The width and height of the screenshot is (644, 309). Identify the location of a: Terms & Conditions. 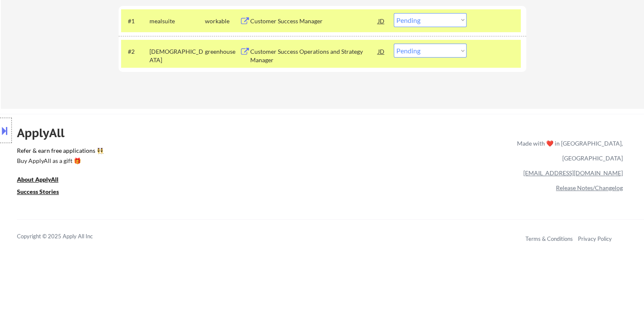
(549, 239).